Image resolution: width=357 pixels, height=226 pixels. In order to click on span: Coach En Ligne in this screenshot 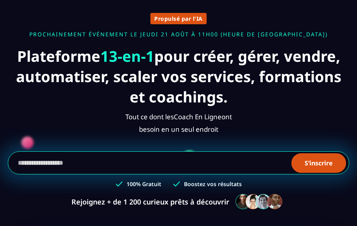, I will do `click(198, 116)`.